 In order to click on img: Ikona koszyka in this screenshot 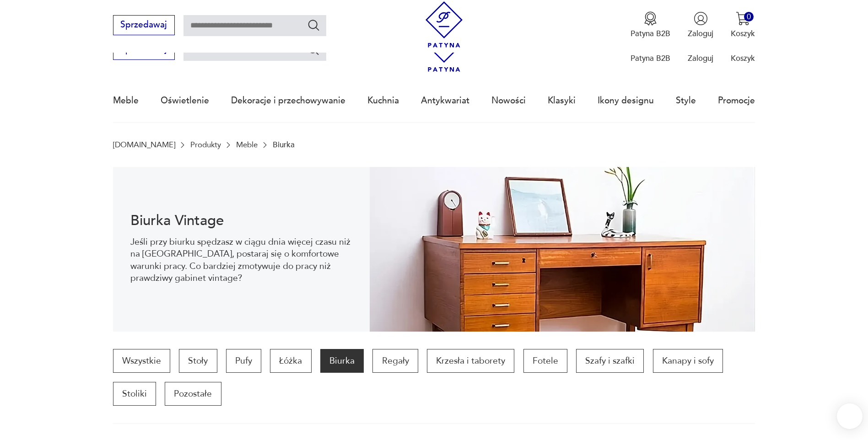, I will do `click(743, 18)`.